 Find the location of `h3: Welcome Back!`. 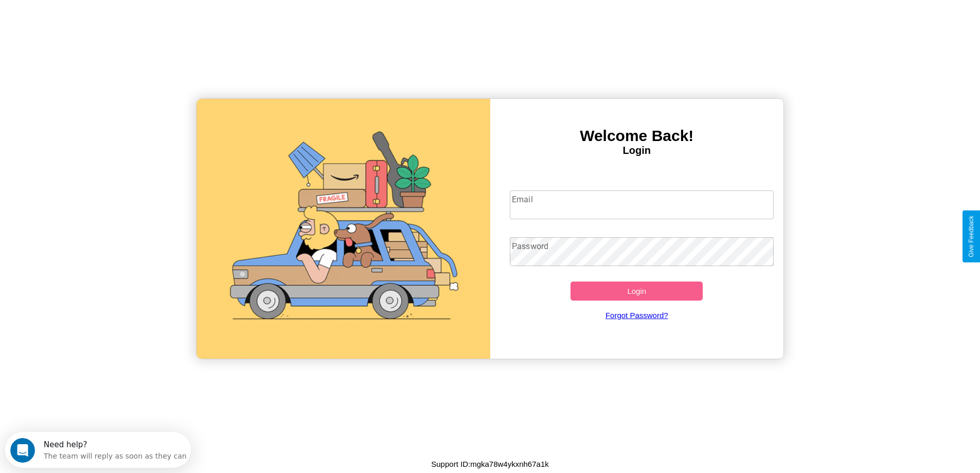

h3: Welcome Back! is located at coordinates (637, 136).